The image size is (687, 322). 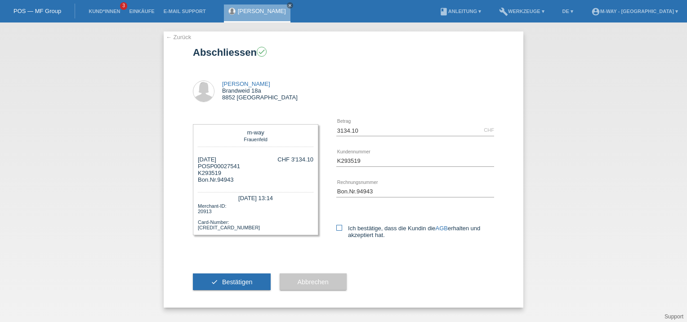 I want to click on a: DE ▾, so click(x=568, y=11).